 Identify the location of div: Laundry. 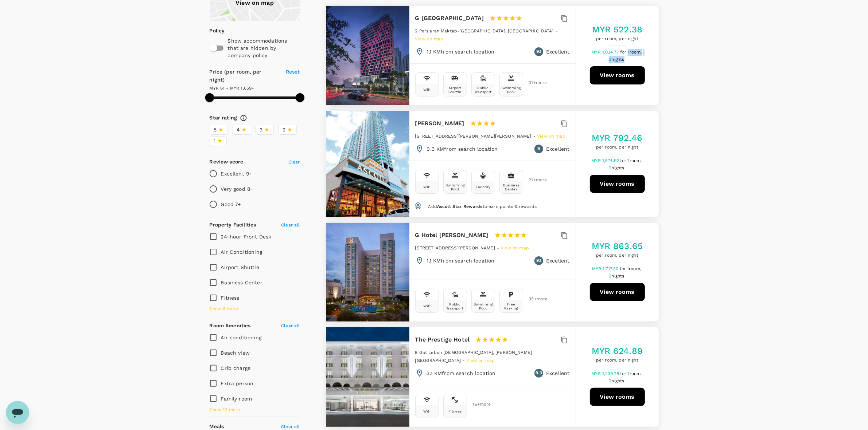
(483, 187).